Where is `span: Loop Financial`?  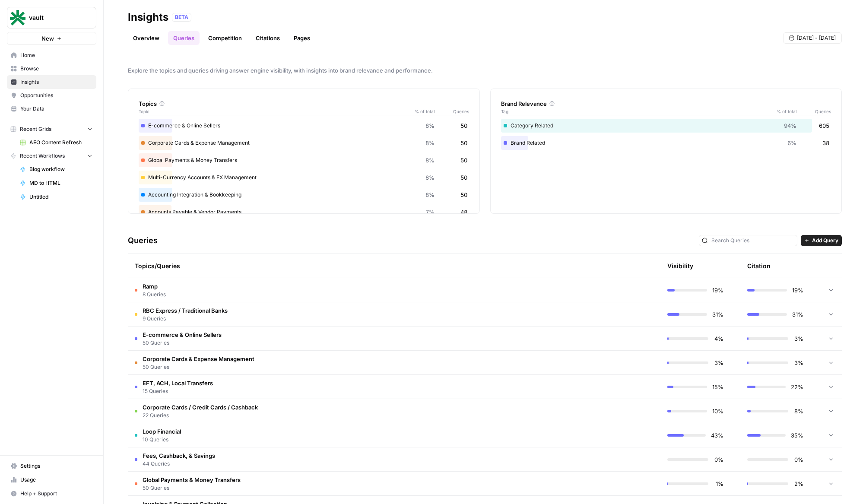 span: Loop Financial is located at coordinates (162, 432).